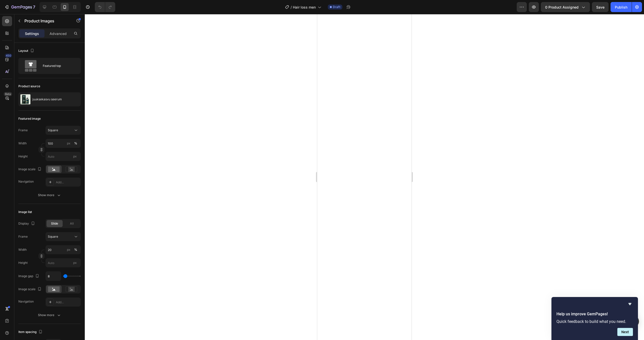 This screenshot has width=644, height=340. Describe the element at coordinates (600, 7) in the screenshot. I see `button: Save` at that location.